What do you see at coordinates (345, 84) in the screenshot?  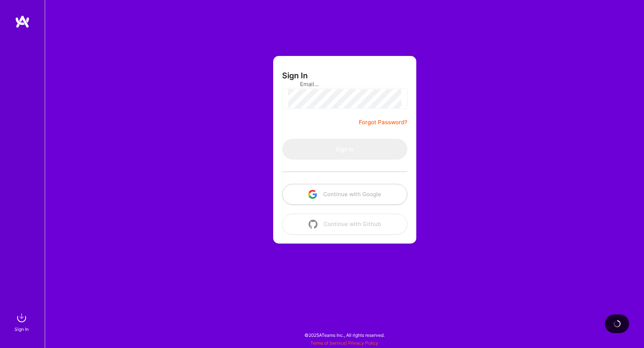 I see `input: Email...` at bounding box center [345, 84].